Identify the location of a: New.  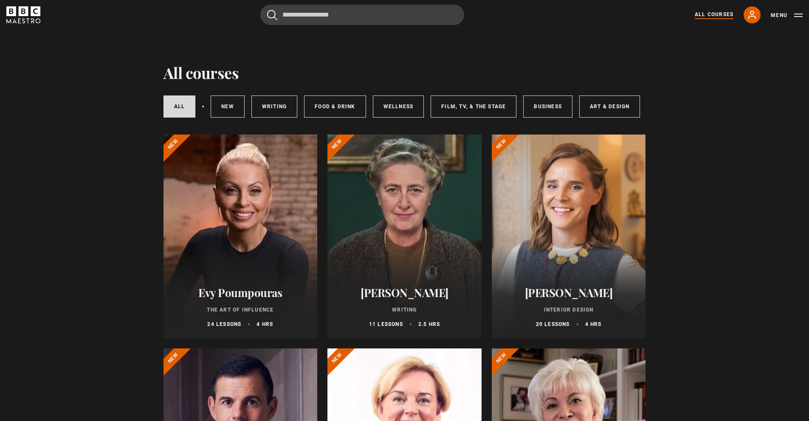
(228, 107).